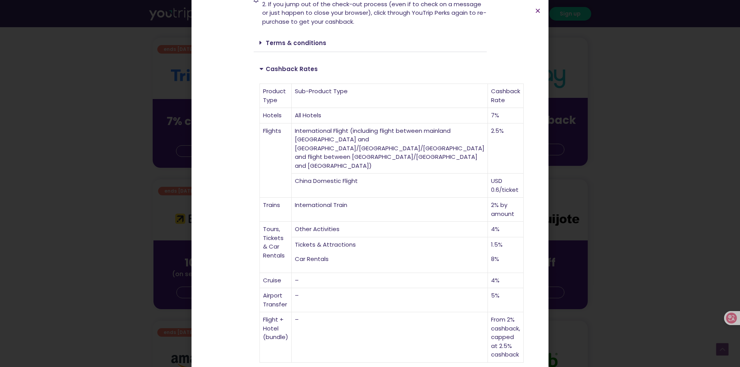 The width and height of the screenshot is (740, 367). Describe the element at coordinates (276, 247) in the screenshot. I see `td: Tours, Tickets & Car Rentals` at that location.